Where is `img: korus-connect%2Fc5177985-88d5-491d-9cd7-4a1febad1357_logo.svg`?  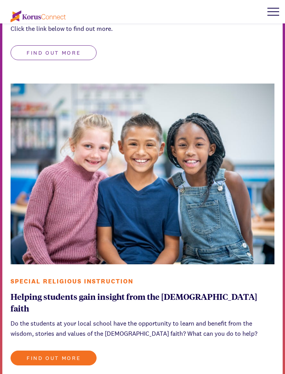
img: korus-connect%2Fc5177985-88d5-491d-9cd7-4a1febad1357_logo.svg is located at coordinates (38, 16).